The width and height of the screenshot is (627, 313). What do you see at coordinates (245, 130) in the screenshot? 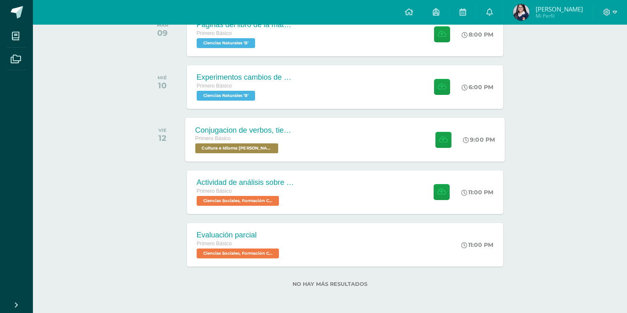
I see `div: Conjugacion de verbos, tiempo pasado en Kaqchikel` at bounding box center [245, 130].